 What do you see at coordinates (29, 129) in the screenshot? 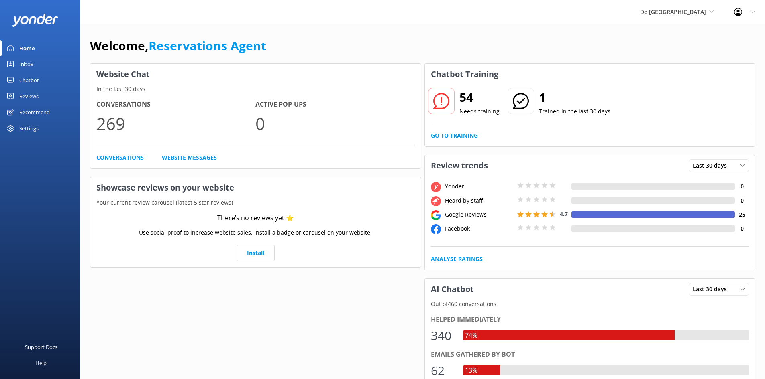
I see `div: Settings` at bounding box center [29, 129].